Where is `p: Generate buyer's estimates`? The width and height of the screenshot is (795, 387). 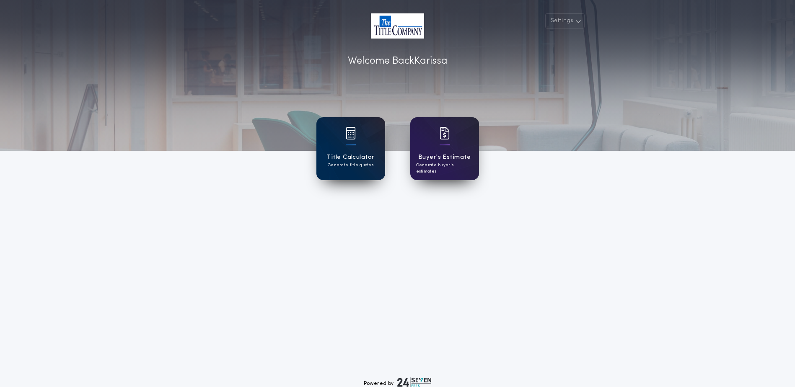
p: Generate buyer's estimates is located at coordinates (444, 168).